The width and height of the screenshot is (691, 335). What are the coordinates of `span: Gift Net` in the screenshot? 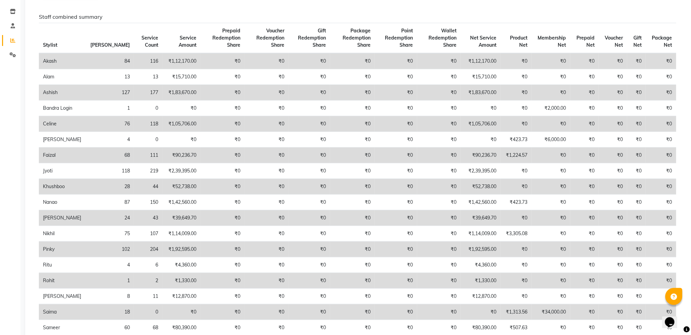 It's located at (637, 41).